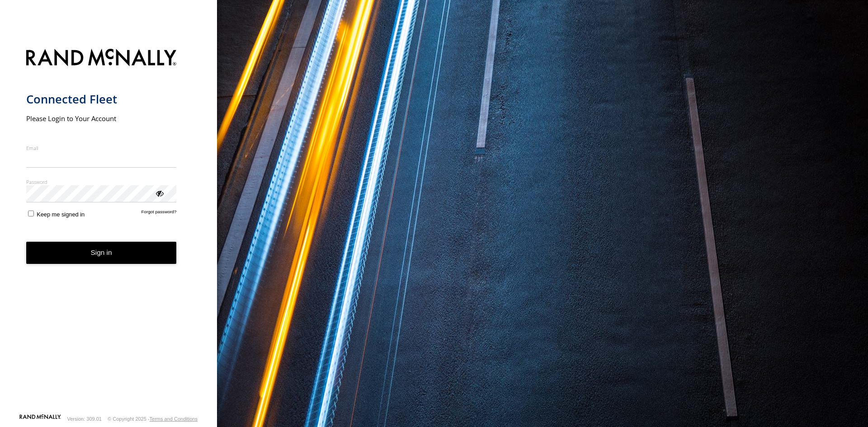 This screenshot has height=427, width=868. What do you see at coordinates (101, 181) in the screenshot?
I see `label: Password` at bounding box center [101, 181].